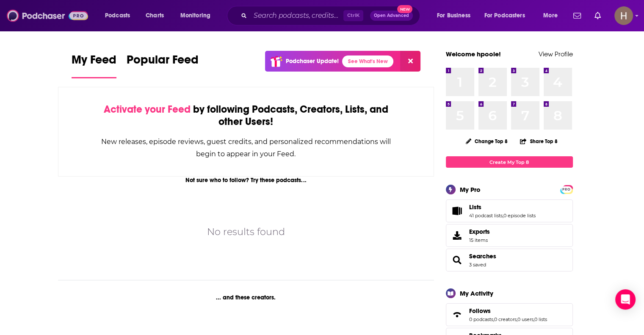 This screenshot has height=335, width=644. Describe the element at coordinates (368, 61) in the screenshot. I see `a: See What's New` at that location.